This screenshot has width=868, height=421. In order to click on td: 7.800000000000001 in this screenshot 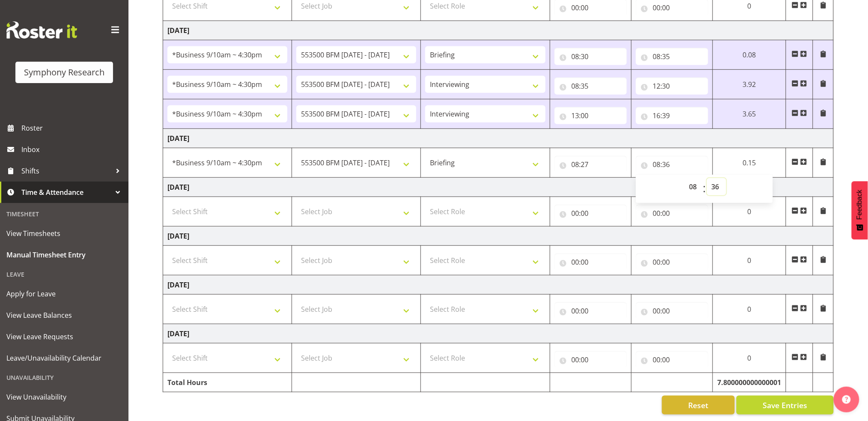, I will do `click(750, 382)`.